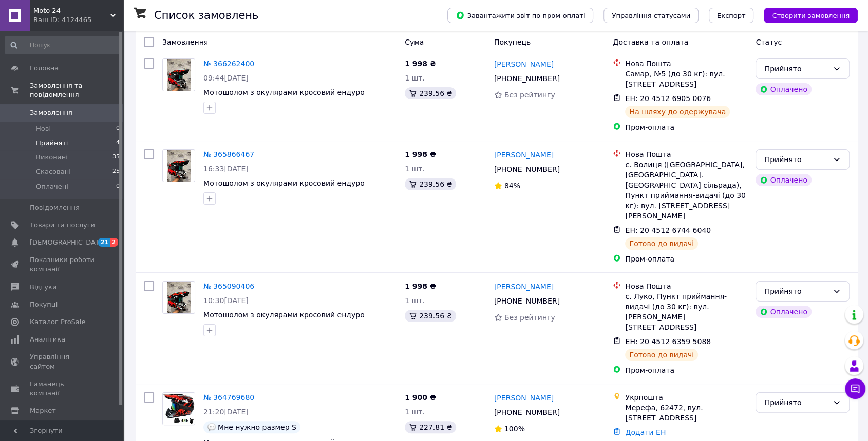 Image resolution: width=868 pixels, height=441 pixels. Describe the element at coordinates (228, 154) in the screenshot. I see `a: № 365866467` at that location.